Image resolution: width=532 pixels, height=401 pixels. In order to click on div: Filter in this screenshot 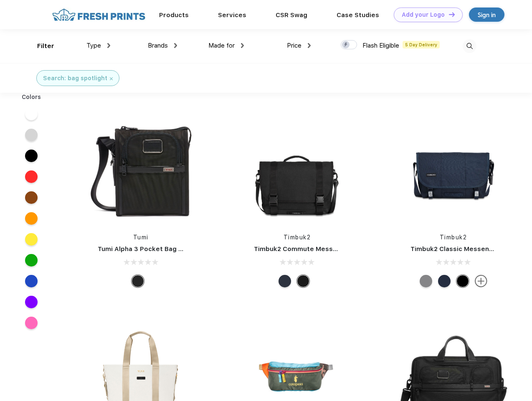, I will do `click(45, 46)`.